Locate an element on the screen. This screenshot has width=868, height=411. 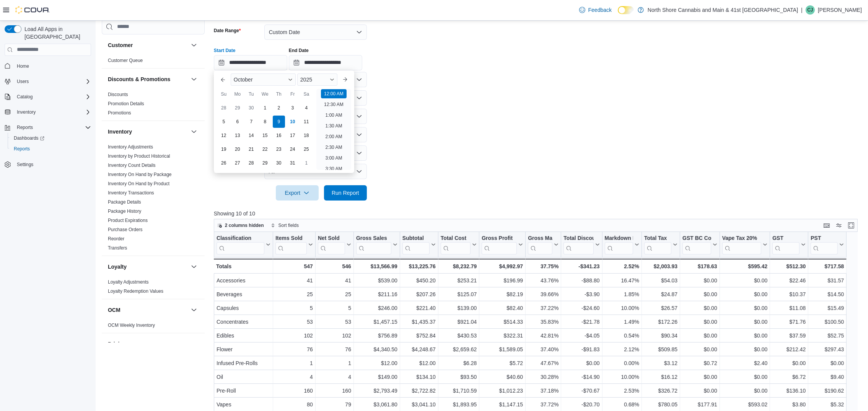
button: Reports is located at coordinates (25, 128).